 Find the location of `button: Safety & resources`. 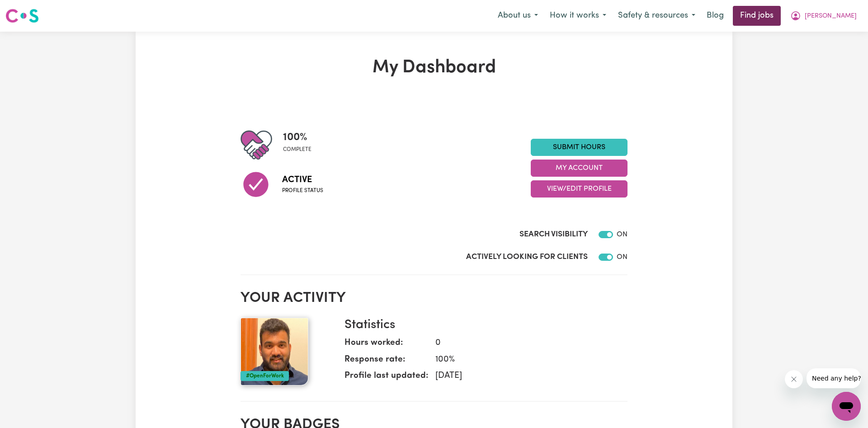

button: Safety & resources is located at coordinates (656, 16).